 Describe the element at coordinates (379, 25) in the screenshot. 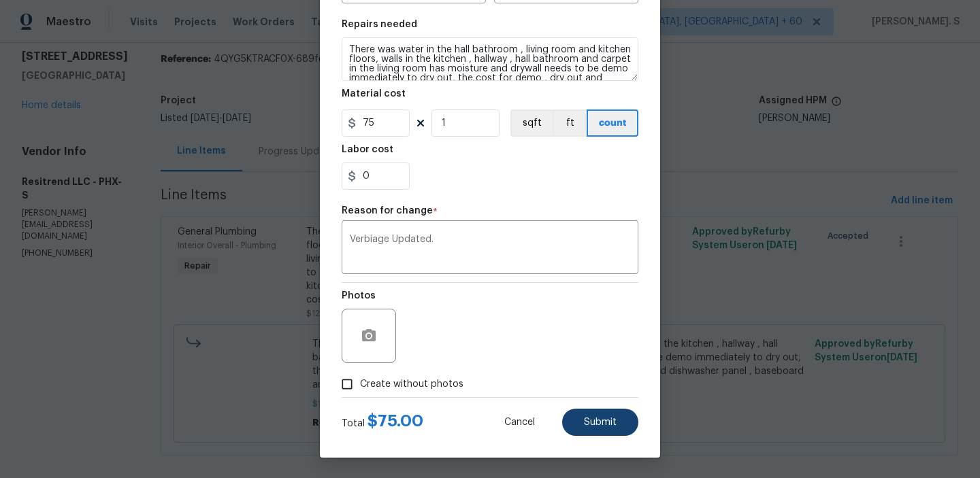

I see `h5: Repairs needed` at that location.